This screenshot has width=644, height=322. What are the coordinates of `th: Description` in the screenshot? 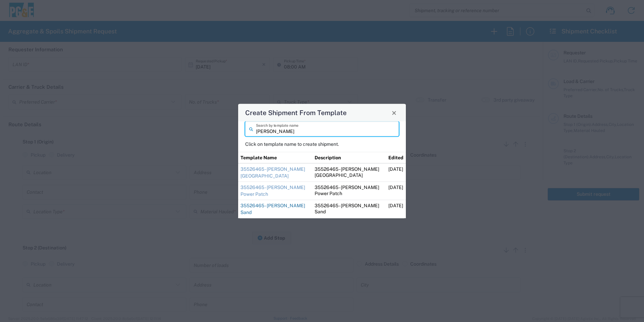 It's located at (350, 158).